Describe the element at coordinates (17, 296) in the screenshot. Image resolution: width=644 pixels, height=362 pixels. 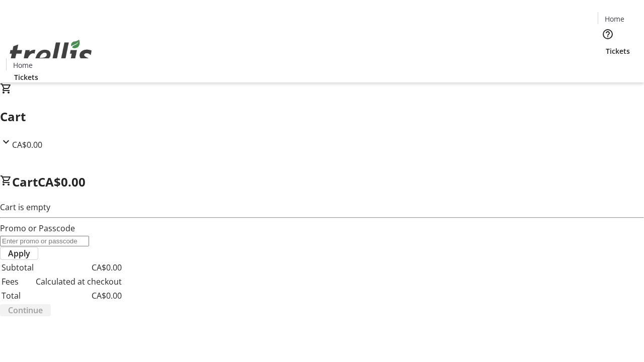
I see `td: Total` at that location.